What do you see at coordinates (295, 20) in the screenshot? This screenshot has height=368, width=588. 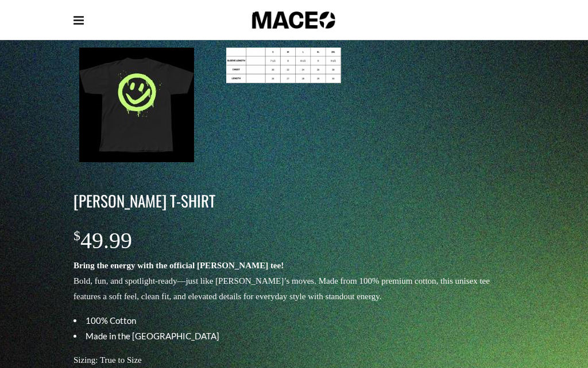 I see `img: Mobile Logo` at bounding box center [295, 20].